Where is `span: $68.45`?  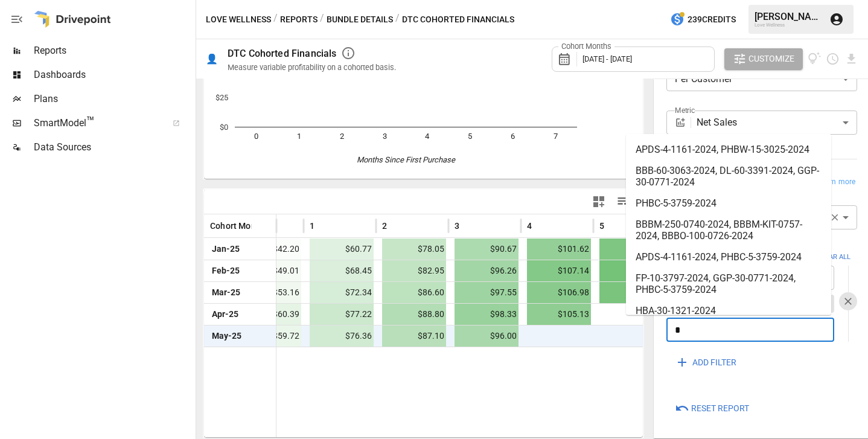
span: $68.45 is located at coordinates (342, 270).